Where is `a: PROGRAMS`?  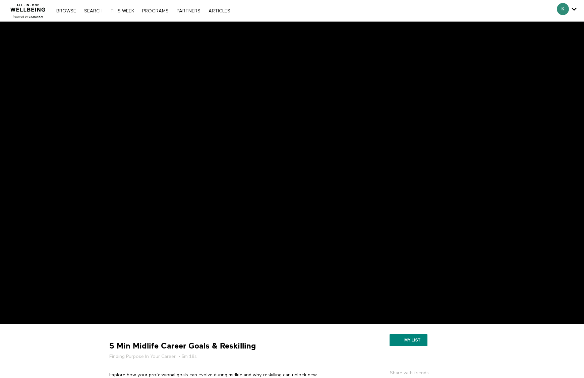
a: PROGRAMS is located at coordinates (155, 11).